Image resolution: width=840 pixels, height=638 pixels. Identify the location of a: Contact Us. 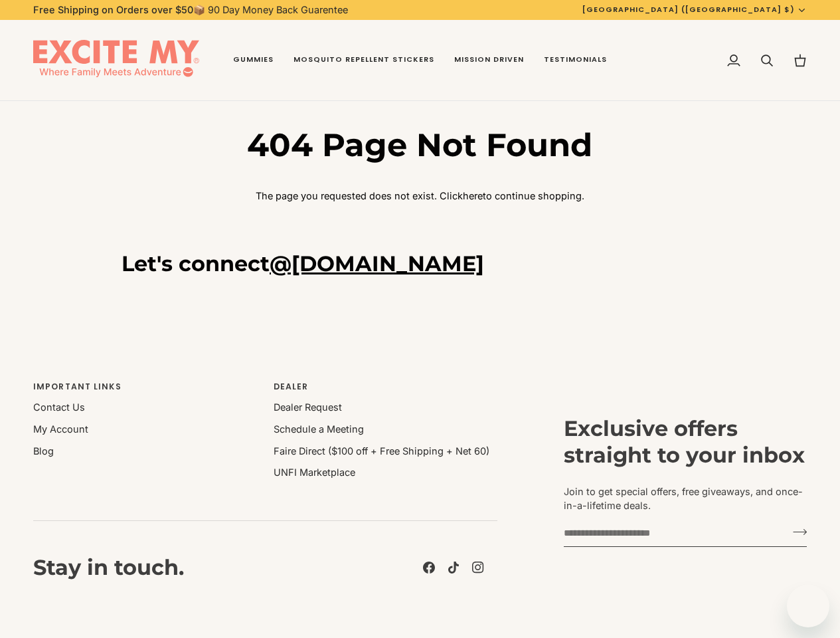
(59, 407).